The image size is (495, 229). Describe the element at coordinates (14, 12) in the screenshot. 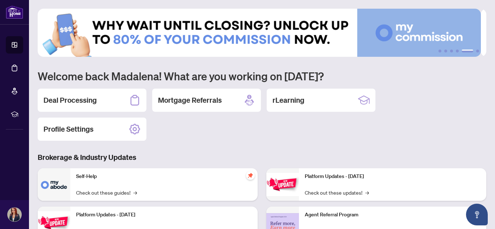

I see `img: logo` at that location.